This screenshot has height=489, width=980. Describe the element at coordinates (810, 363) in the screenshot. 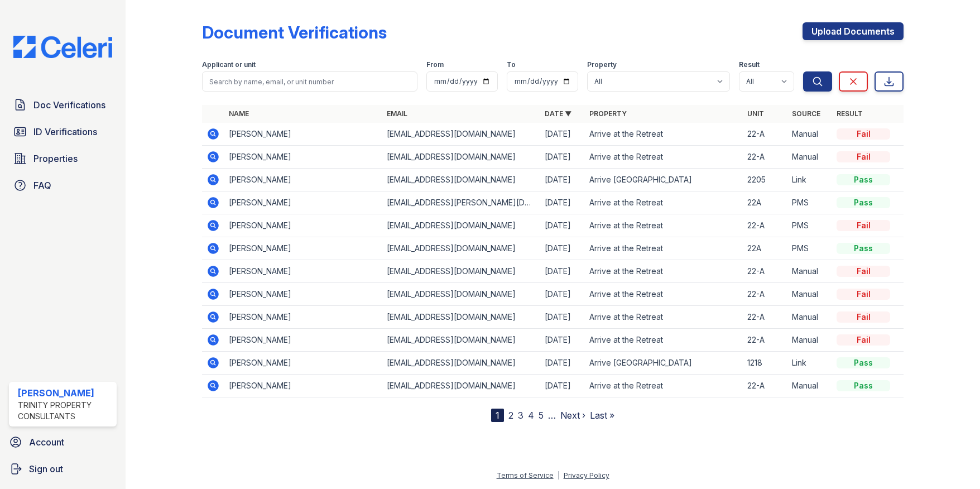

I see `td: Link` at that location.